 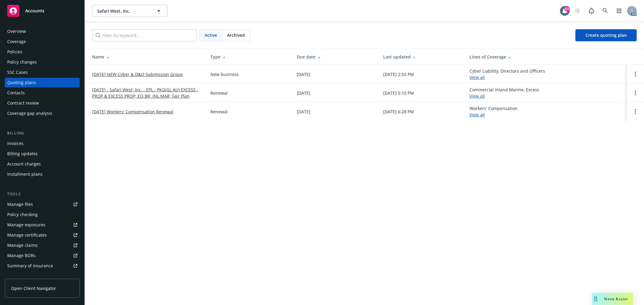 I want to click on div: Coverage, so click(x=17, y=42).